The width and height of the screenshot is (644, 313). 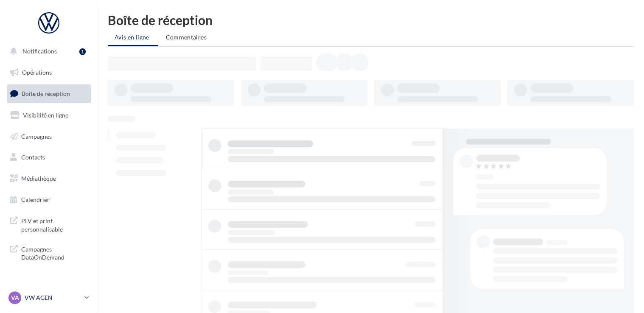 What do you see at coordinates (52, 298) in the screenshot?
I see `p: VW AGEN` at bounding box center [52, 298].